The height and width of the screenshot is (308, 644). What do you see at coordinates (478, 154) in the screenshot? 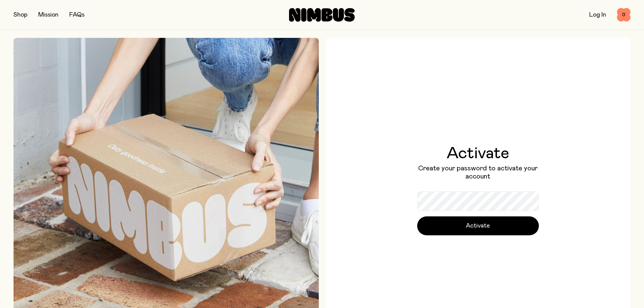
I see `h1: Activate` at bounding box center [478, 154].